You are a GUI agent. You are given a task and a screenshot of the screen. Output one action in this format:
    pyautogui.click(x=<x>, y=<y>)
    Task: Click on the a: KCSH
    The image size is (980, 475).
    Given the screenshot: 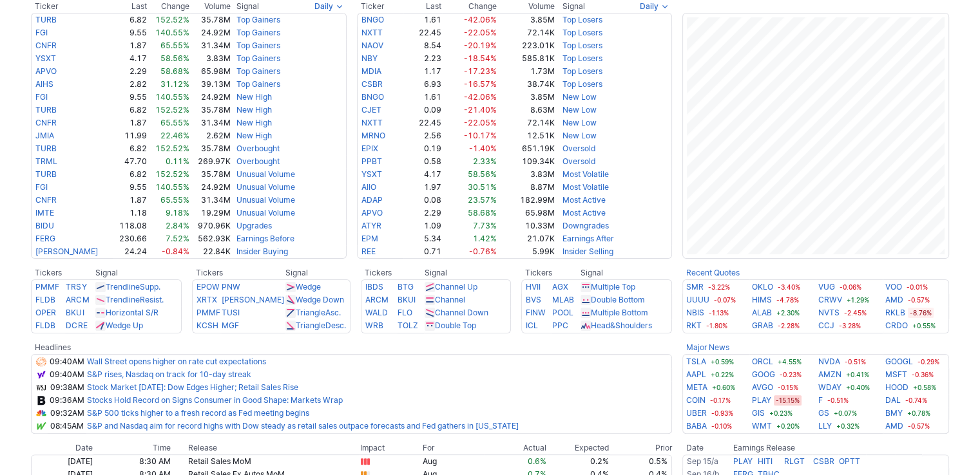 What is the action you would take?
    pyautogui.click(x=208, y=325)
    